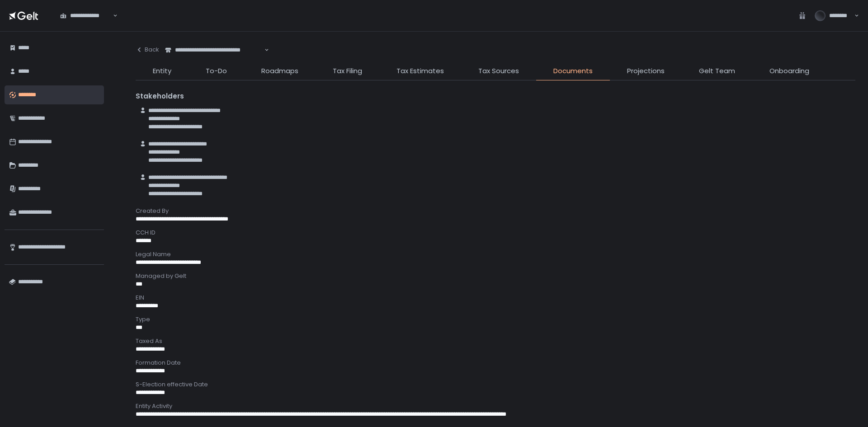 Image resolution: width=868 pixels, height=427 pixels. What do you see at coordinates (162, 71) in the screenshot?
I see `span: Entity` at bounding box center [162, 71].